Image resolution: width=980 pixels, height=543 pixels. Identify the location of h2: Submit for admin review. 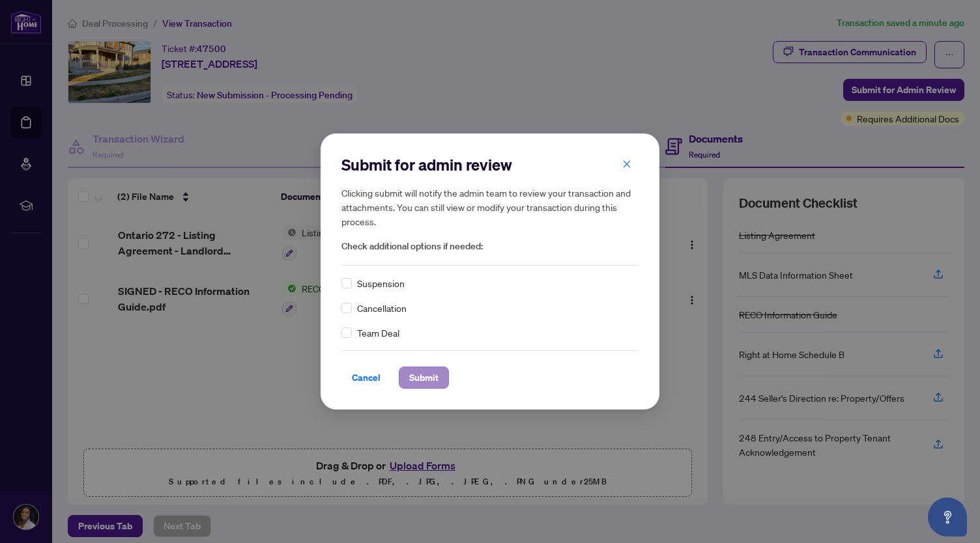
(490, 165).